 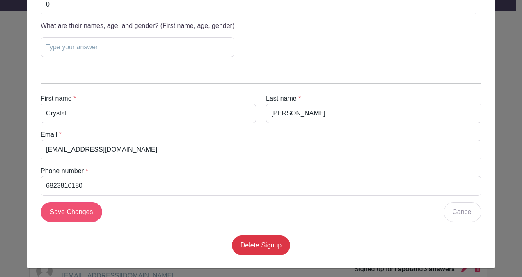 What do you see at coordinates (261, 245) in the screenshot?
I see `a: Delete Signup` at bounding box center [261, 245].